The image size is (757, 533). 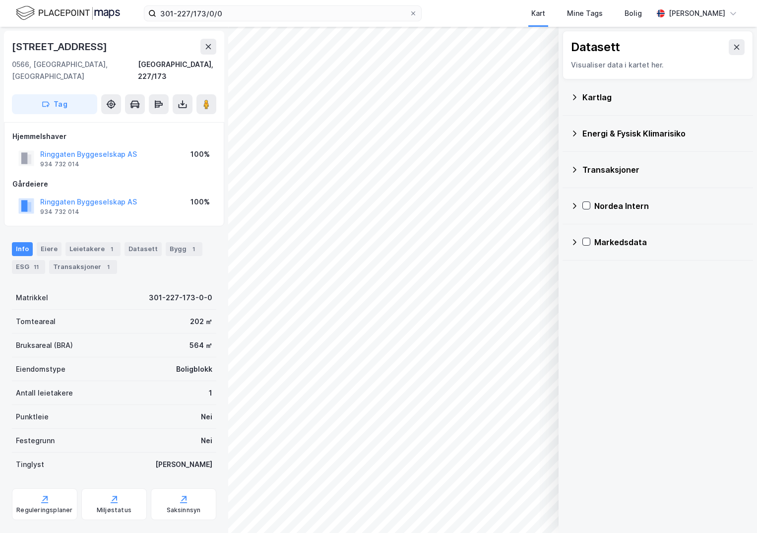 I want to click on div: Hjemmelshaver, so click(x=114, y=136).